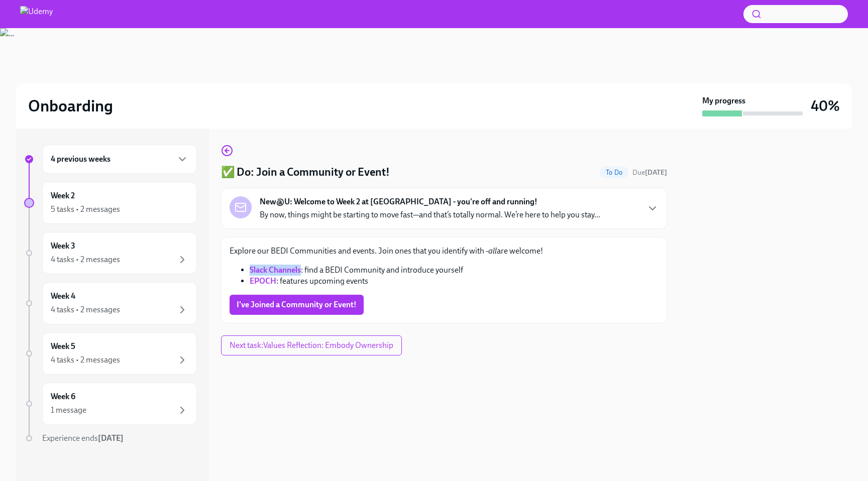 The width and height of the screenshot is (868, 481). I want to click on h4: ✅ Do: Join a Community or Event!, so click(306, 173).